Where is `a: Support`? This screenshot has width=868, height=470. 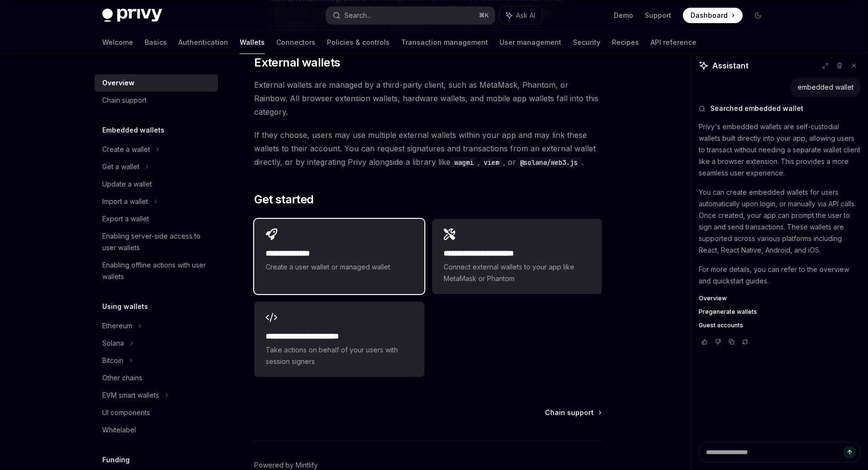 a: Support is located at coordinates (658, 16).